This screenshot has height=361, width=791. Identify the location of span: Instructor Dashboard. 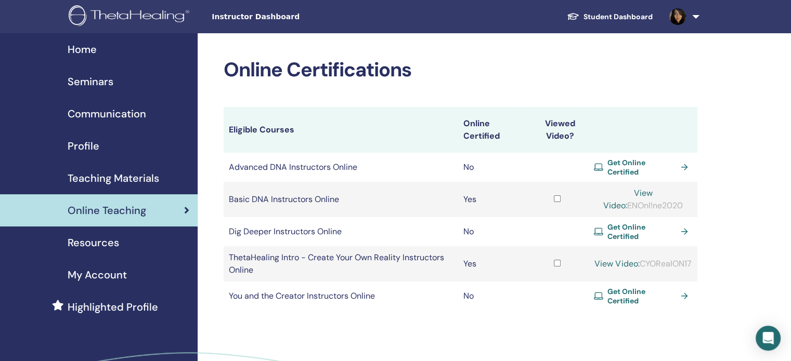
(290, 17).